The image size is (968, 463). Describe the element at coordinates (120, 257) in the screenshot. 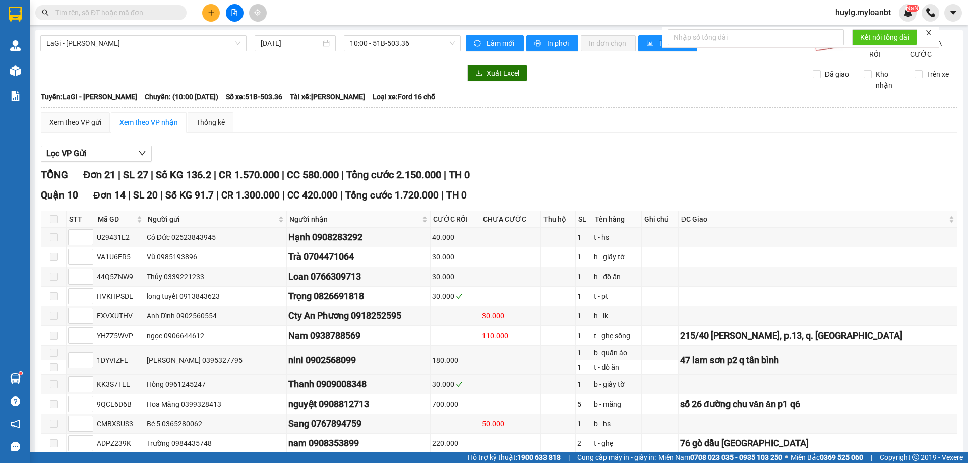

I see `div: VA1U6ER5` at that location.